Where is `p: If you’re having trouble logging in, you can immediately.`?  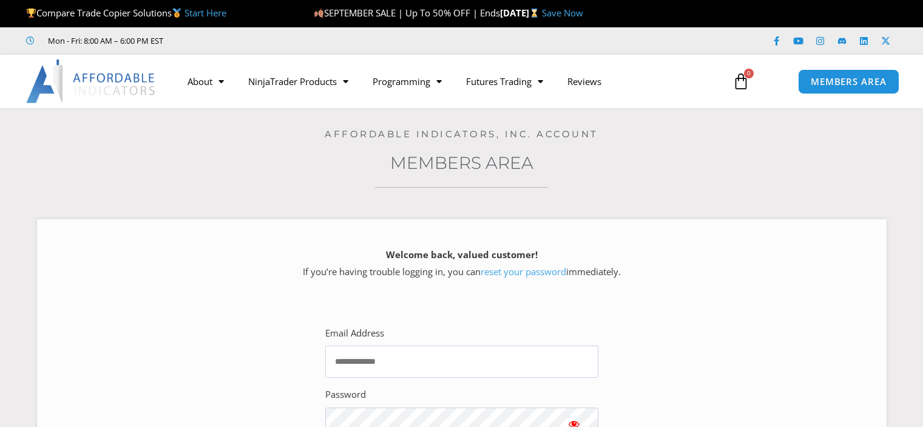
p: If you’re having trouble logging in, you can immediately. is located at coordinates (462, 263).